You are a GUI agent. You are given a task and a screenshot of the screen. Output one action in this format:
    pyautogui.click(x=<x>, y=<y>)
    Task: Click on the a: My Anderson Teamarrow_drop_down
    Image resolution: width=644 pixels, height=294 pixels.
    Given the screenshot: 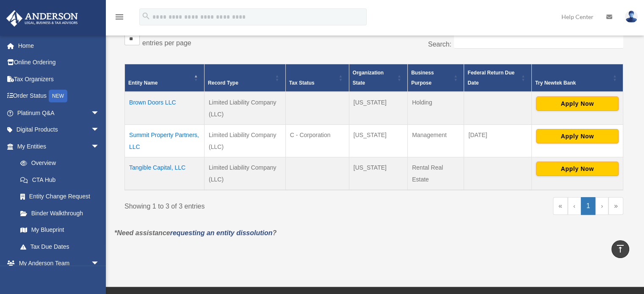 What is the action you would take?
    pyautogui.click(x=59, y=264)
    